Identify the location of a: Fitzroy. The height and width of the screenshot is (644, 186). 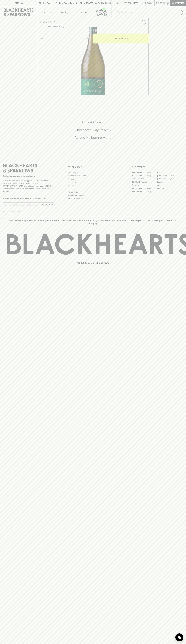
(170, 182).